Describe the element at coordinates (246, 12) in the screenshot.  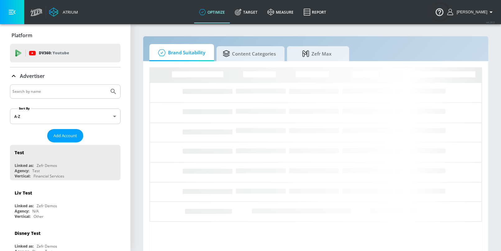
I see `a: Target` at that location.